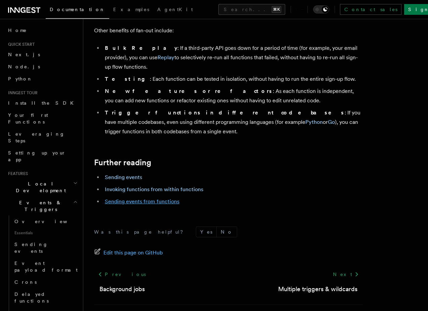  I want to click on a: Leveraging Steps, so click(42, 137).